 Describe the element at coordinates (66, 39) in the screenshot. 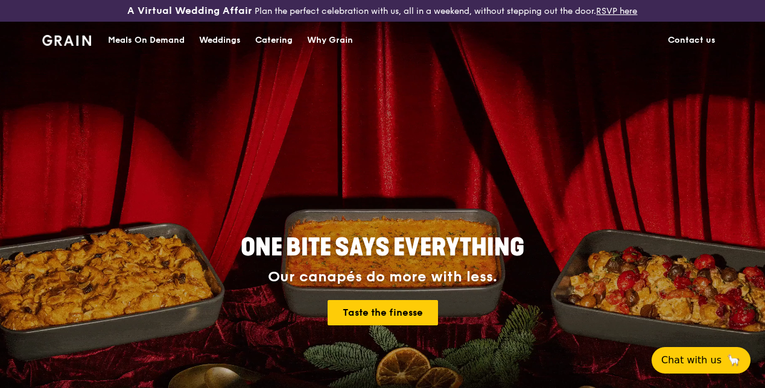

I see `a: GrainGrain` at that location.